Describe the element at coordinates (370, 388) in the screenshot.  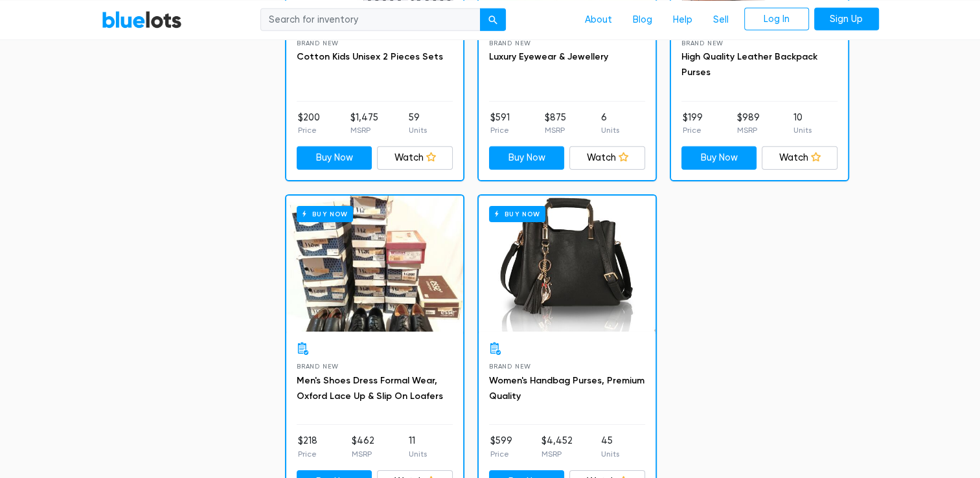
I see `a: Men's Shoes Dress Formal Wear, Oxford Lace Up & Slip On Loafers` at that location.